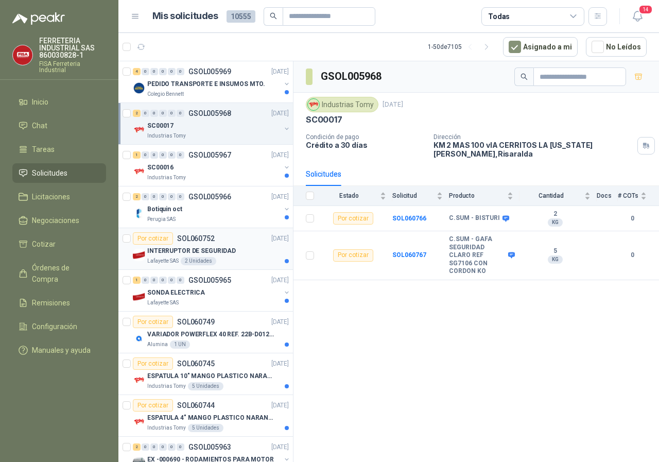 The width and height of the screenshot is (659, 462). I want to click on a: Órdenes de Compra, so click(59, 273).